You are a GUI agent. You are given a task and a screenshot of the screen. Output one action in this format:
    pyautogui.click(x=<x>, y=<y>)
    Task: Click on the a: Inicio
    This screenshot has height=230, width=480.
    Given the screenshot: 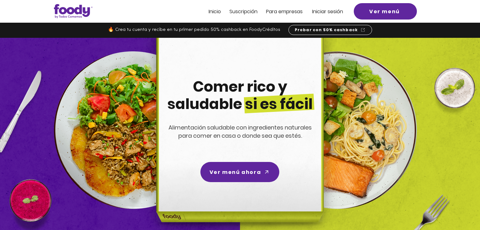 What is the action you would take?
    pyautogui.click(x=214, y=11)
    